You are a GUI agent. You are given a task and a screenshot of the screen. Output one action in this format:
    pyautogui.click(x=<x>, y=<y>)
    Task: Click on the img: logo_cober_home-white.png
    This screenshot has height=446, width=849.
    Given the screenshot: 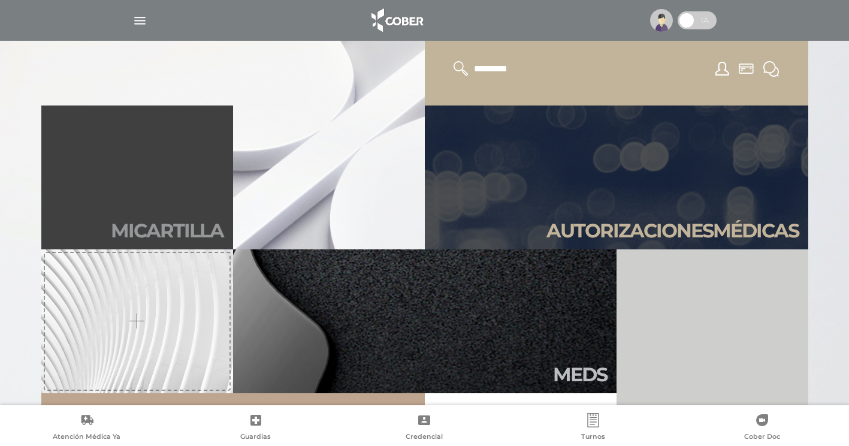 What is the action you would take?
    pyautogui.click(x=396, y=20)
    